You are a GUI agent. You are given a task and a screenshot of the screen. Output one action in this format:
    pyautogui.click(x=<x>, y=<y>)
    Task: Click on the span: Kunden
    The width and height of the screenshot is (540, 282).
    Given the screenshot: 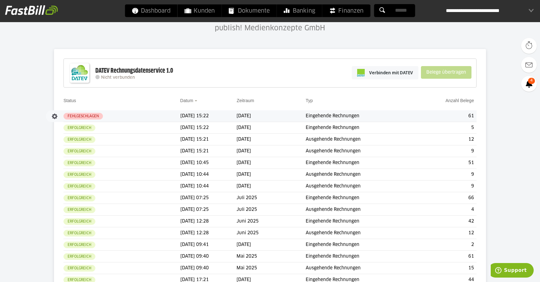 What is the action you would take?
    pyautogui.click(x=200, y=11)
    